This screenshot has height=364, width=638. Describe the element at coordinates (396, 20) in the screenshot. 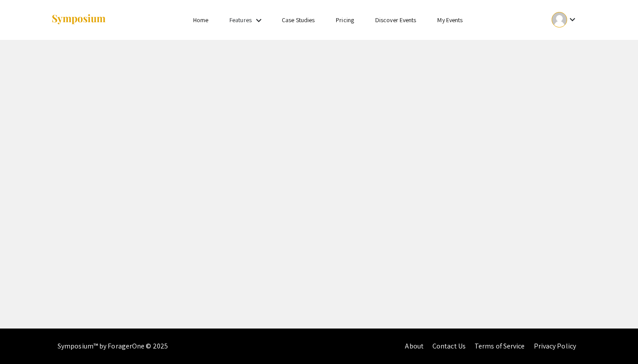

I see `a: Discover Events` at that location.